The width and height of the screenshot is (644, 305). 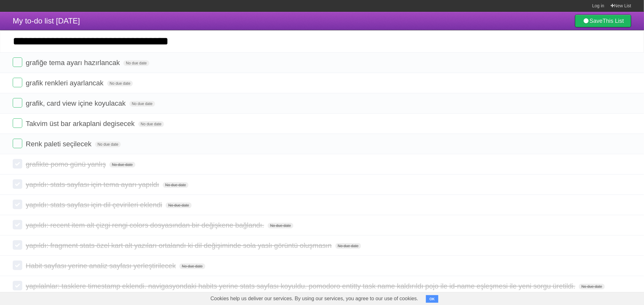 I want to click on span: Habit sayfası yerine analiz sayfası yerleştirilecek, so click(x=101, y=266).